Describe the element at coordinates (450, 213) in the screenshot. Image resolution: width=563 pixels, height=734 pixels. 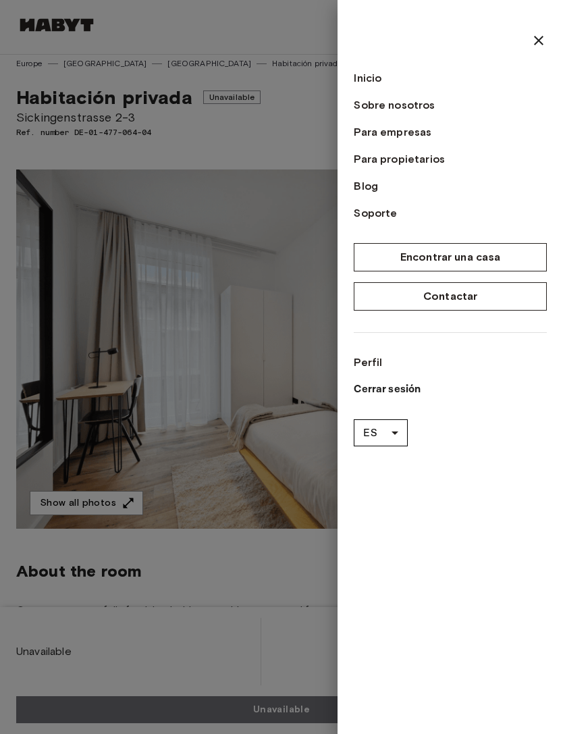
I see `a: Soporte` at that location.